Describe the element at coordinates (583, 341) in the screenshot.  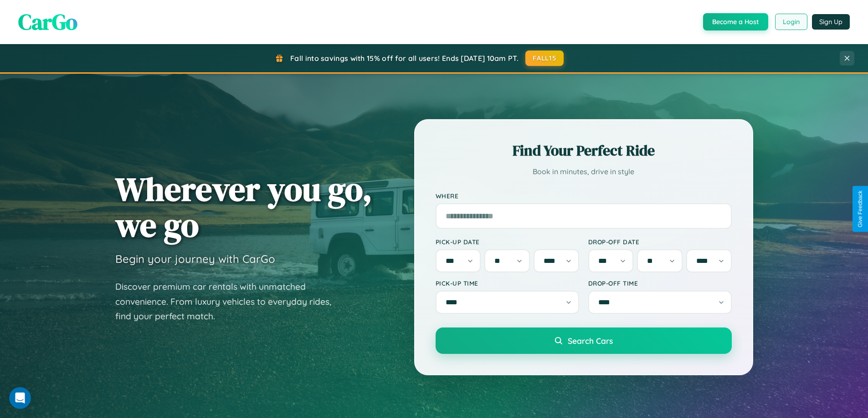
I see `button: Search Cars` at that location.